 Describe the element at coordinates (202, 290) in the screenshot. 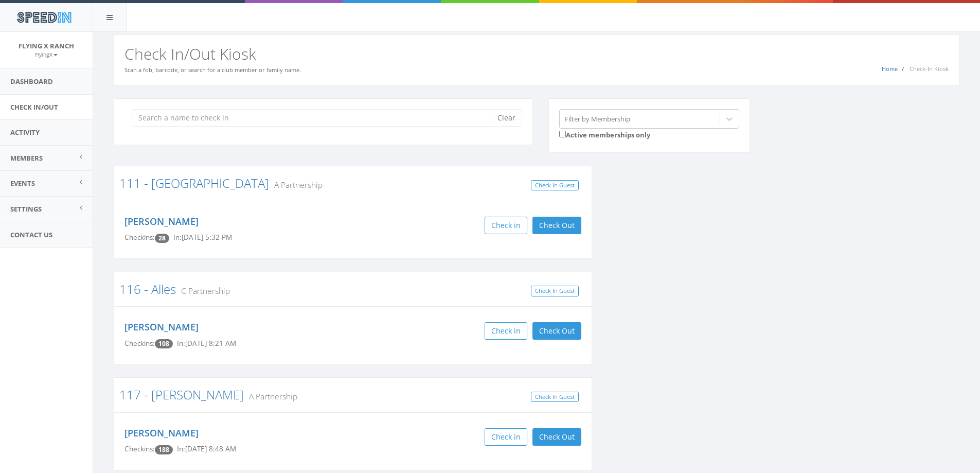

I see `small: C Partnership` at that location.